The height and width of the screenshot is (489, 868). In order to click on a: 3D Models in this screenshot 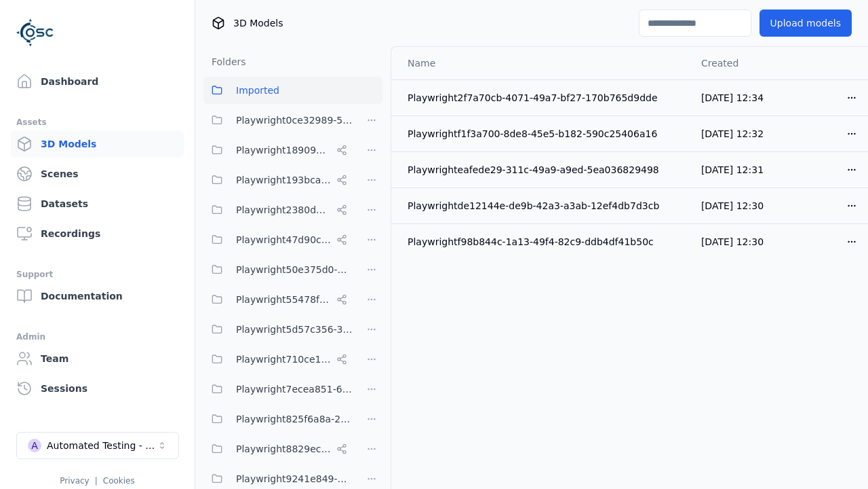, I will do `click(97, 144)`.